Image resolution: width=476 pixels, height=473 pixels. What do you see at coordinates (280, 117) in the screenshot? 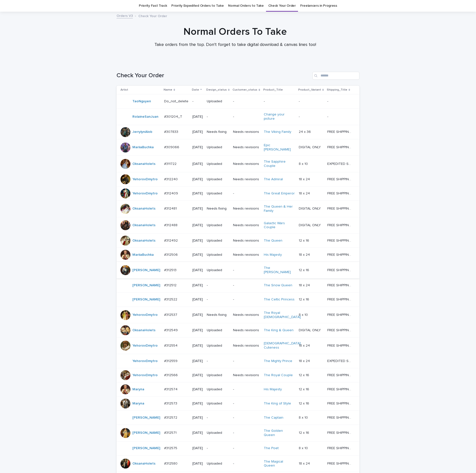
I see `a: Change your picture` at bounding box center [280, 117].